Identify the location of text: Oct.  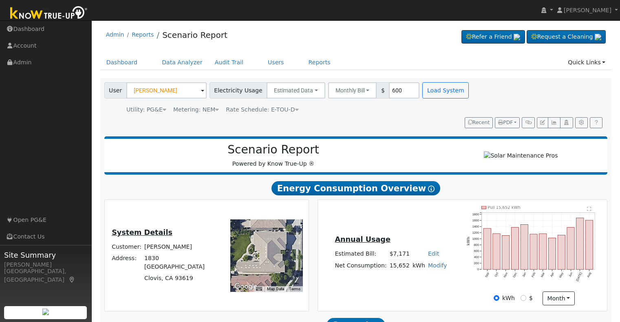
(497, 275).